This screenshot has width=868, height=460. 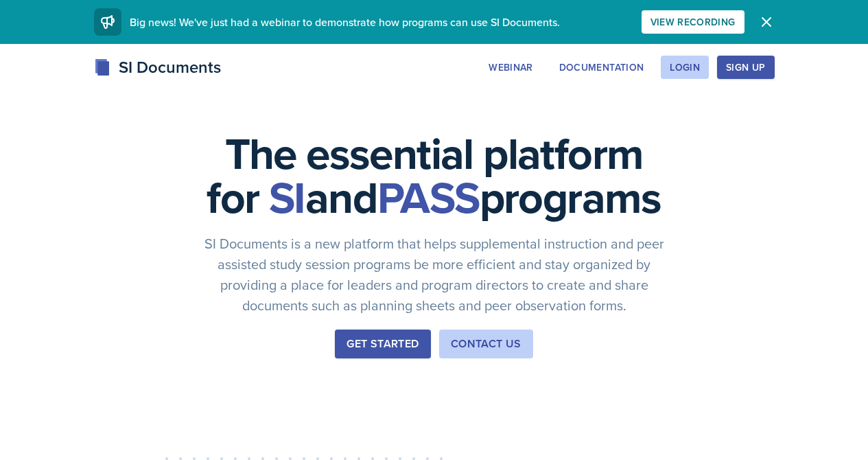 What do you see at coordinates (684, 68) in the screenshot?
I see `div: Login` at bounding box center [684, 68].